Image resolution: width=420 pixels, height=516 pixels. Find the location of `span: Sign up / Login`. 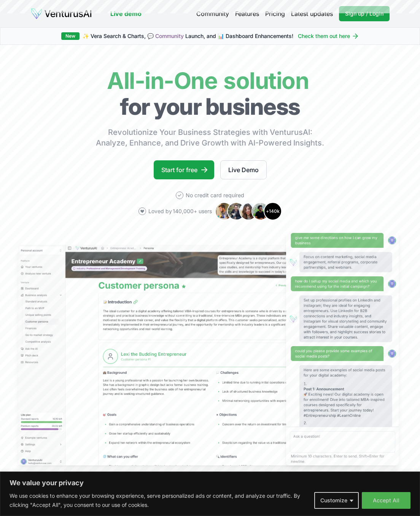

span: Sign up / Login is located at coordinates (364, 13).